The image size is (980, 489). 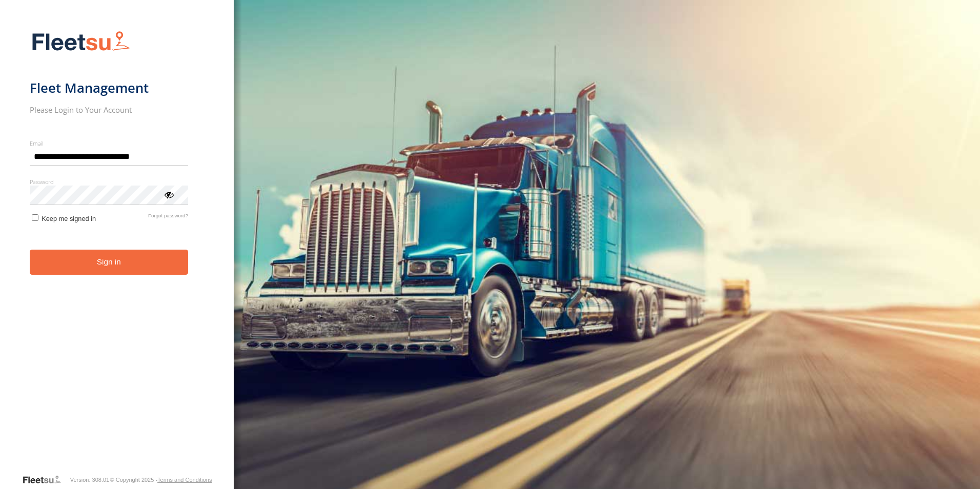 I want to click on span: Keep me signed in, so click(x=68, y=218).